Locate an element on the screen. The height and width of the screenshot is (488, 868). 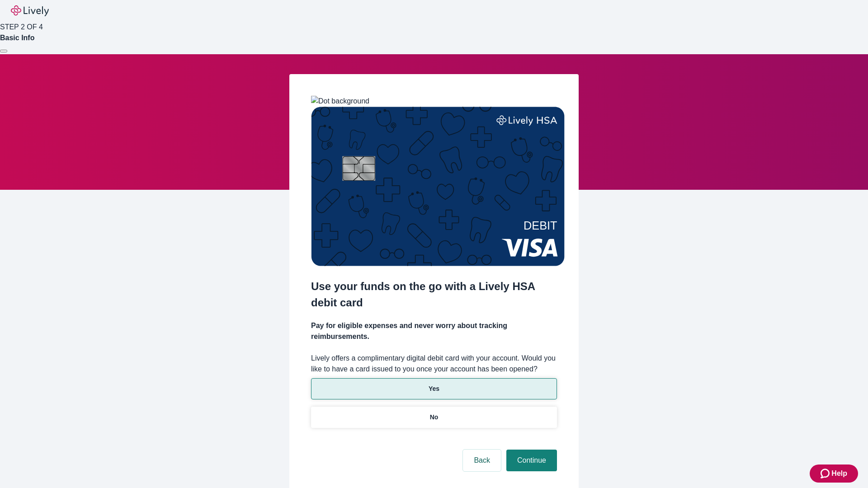
svg: Zendesk support icon is located at coordinates (825, 473).